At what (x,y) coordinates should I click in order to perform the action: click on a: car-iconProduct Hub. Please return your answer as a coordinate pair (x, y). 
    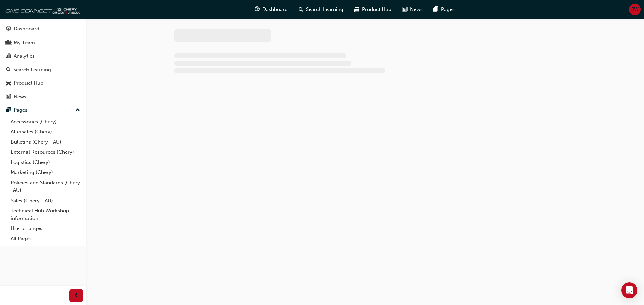
    Looking at the image, I should click on (373, 10).